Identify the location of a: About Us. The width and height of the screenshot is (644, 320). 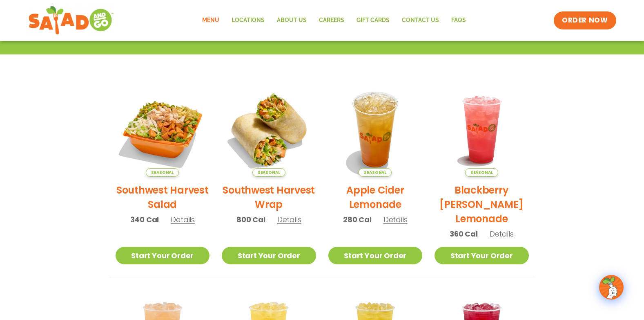
(292, 21).